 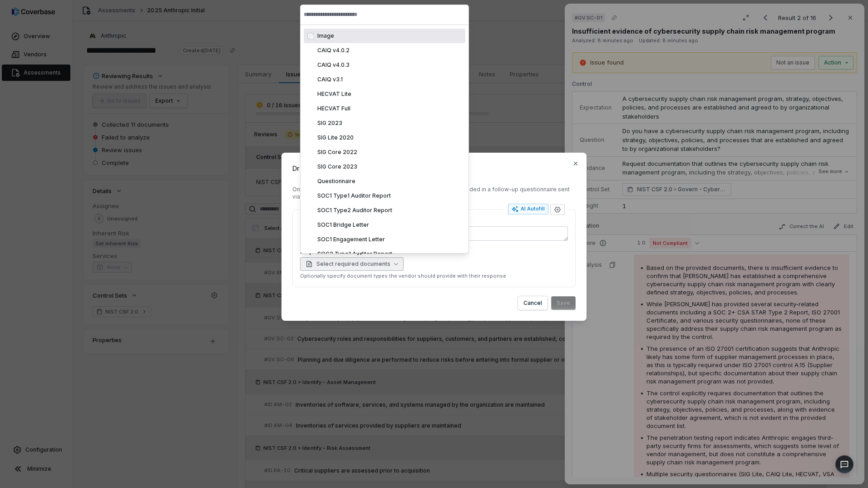 I want to click on span: HECVAT Lite, so click(x=334, y=93).